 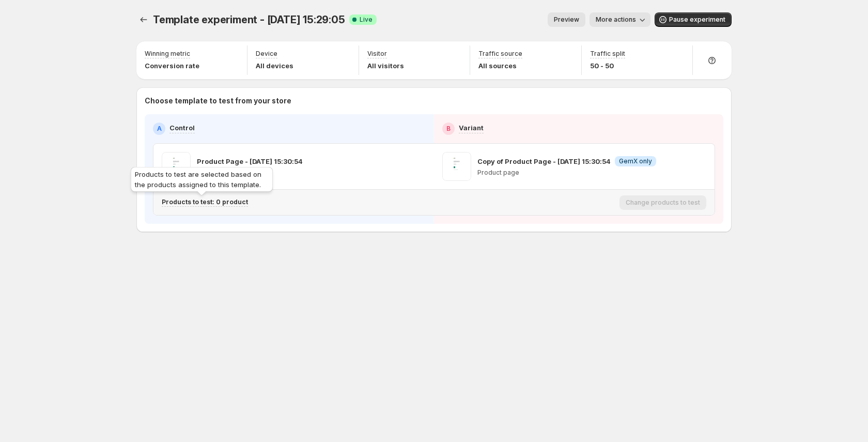 I want to click on p: Visitor, so click(x=378, y=53).